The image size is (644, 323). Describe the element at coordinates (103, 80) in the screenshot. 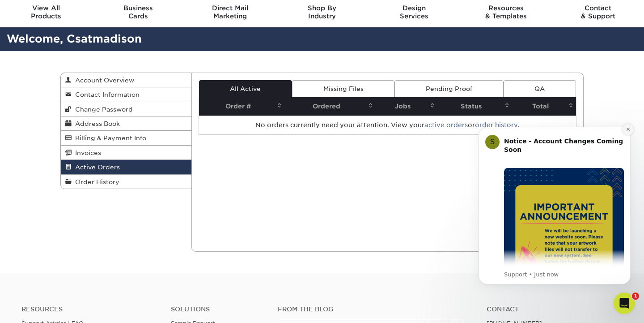

I see `span: Account Overview` at that location.